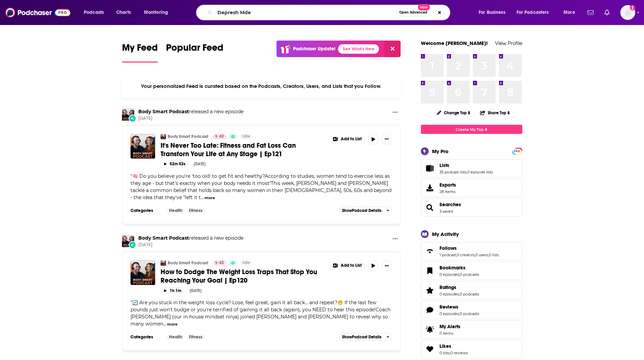  What do you see at coordinates (38, 13) in the screenshot?
I see `img: Podchaser - Follow, Share and Rate Podcasts` at bounding box center [38, 13].